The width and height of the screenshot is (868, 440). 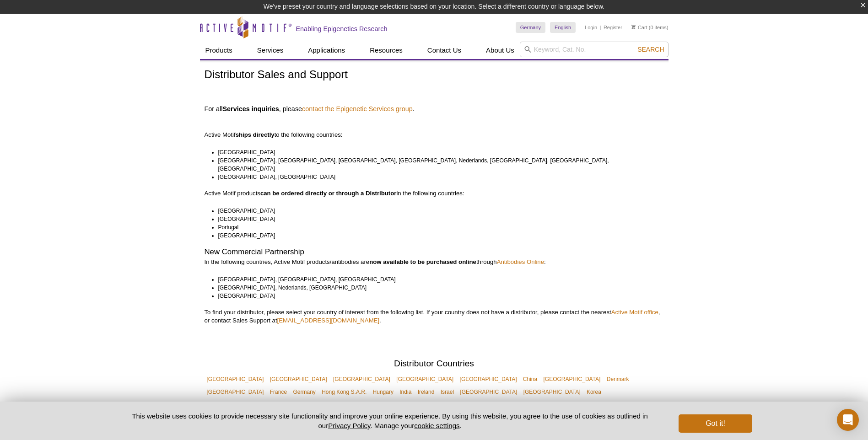 What do you see at coordinates (434, 75) in the screenshot?
I see `h1: Distributor Sales and Support` at bounding box center [434, 75].